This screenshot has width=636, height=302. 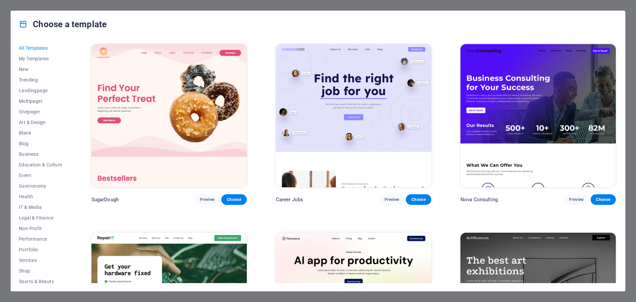 I want to click on button: IT & Media, so click(x=40, y=207).